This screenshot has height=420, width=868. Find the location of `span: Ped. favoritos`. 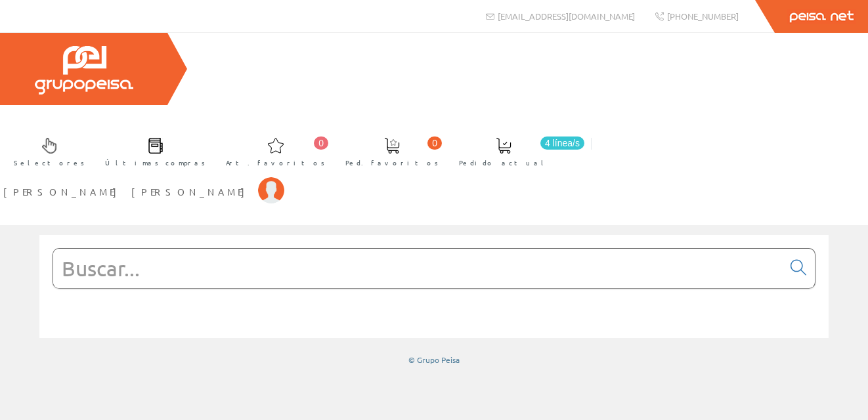

span: Ped. favoritos is located at coordinates (393, 163).